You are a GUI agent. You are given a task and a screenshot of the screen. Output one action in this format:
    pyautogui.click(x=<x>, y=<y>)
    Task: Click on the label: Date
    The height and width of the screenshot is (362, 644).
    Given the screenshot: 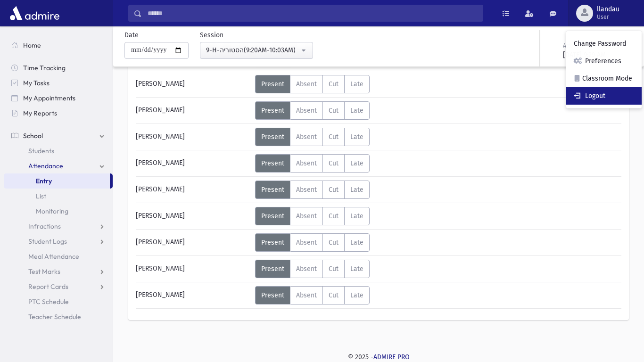 What is the action you would take?
    pyautogui.click(x=131, y=35)
    